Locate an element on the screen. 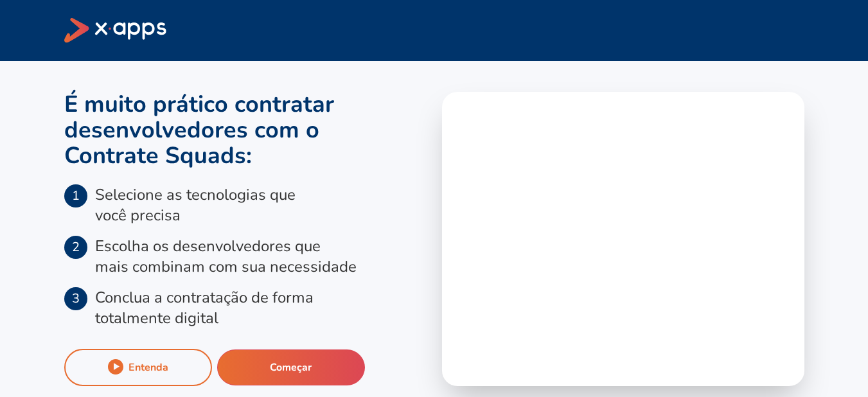 The height and width of the screenshot is (397, 868). div: Entenda is located at coordinates (148, 367).